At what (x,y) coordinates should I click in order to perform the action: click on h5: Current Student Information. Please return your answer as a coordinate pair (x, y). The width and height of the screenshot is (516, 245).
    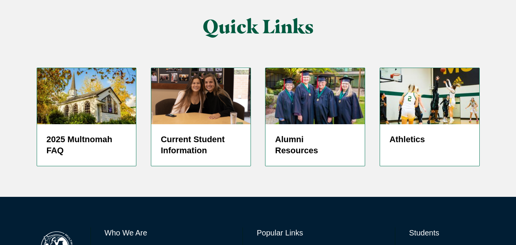
    Looking at the image, I should click on (201, 145).